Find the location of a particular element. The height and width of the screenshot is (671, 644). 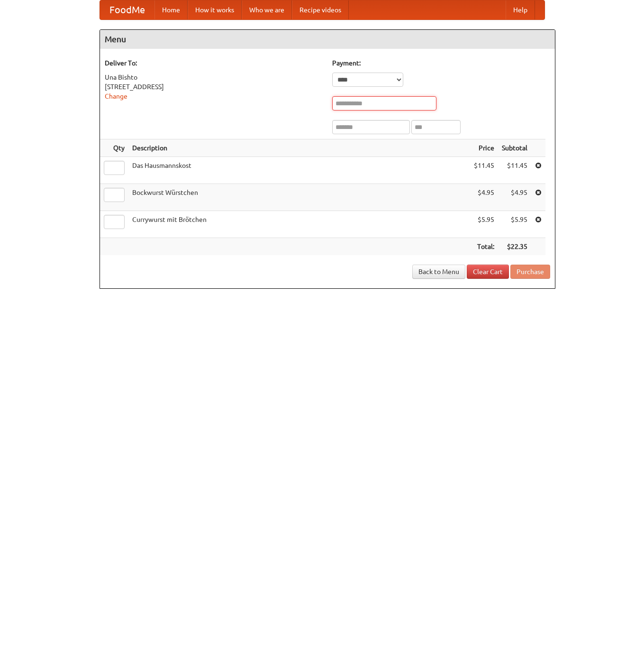

a: Clear Cart is located at coordinates (488, 272).